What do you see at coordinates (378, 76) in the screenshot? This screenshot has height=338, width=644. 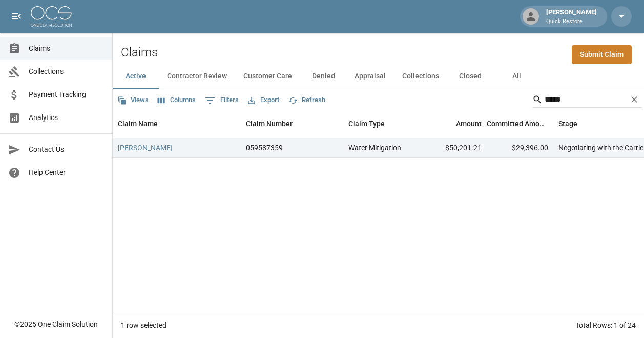 I see `div: dynamic tabs` at bounding box center [378, 76].